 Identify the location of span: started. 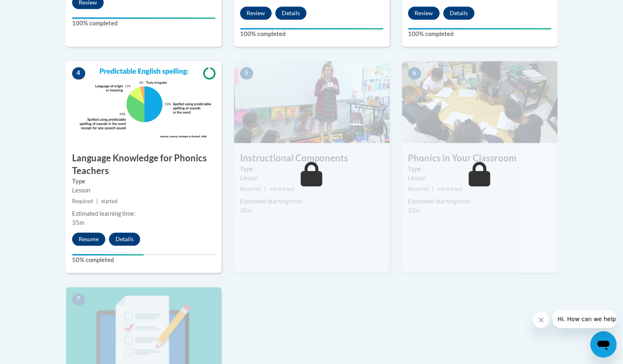
(109, 201).